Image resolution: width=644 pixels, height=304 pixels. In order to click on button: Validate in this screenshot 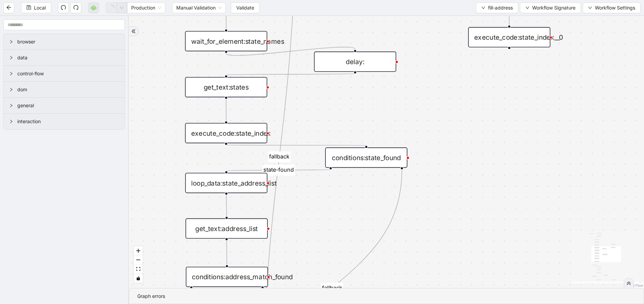, I will do `click(245, 8)`.